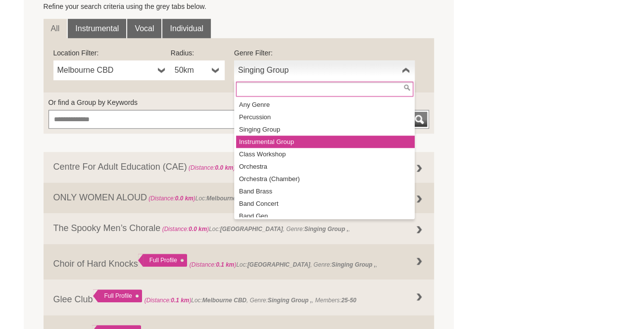 The height and width of the screenshot is (329, 626). Describe the element at coordinates (325, 104) in the screenshot. I see `li: Any Genre` at that location.